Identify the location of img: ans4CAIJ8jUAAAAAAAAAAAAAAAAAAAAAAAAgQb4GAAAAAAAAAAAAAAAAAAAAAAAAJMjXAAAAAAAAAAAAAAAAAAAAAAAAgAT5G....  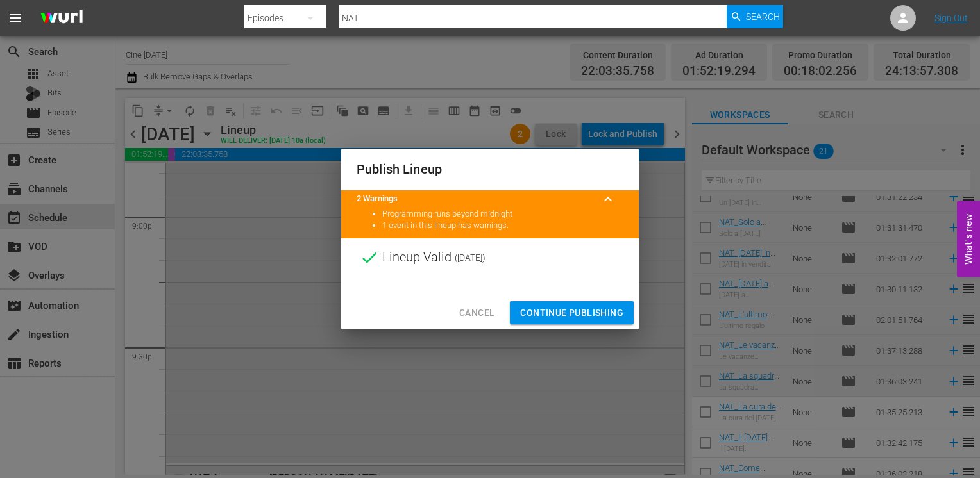
(62, 18).